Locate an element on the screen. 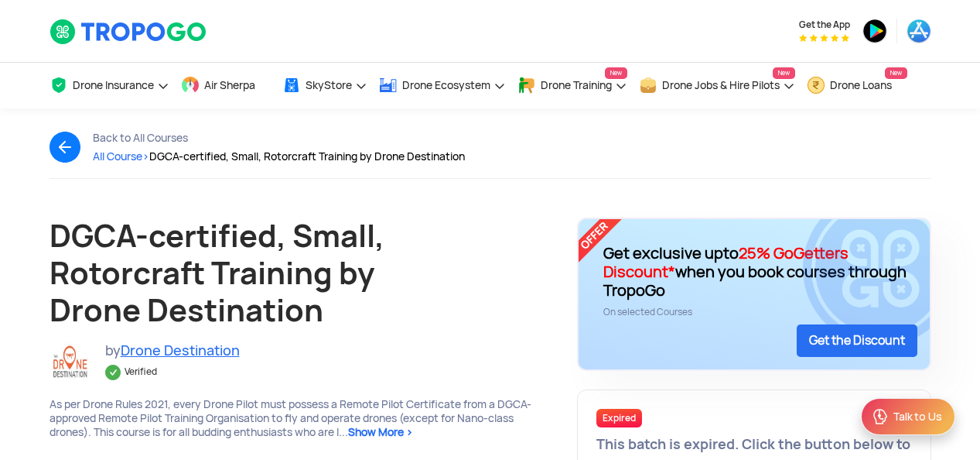 The height and width of the screenshot is (460, 980). a: SkyStore is located at coordinates (325, 85).